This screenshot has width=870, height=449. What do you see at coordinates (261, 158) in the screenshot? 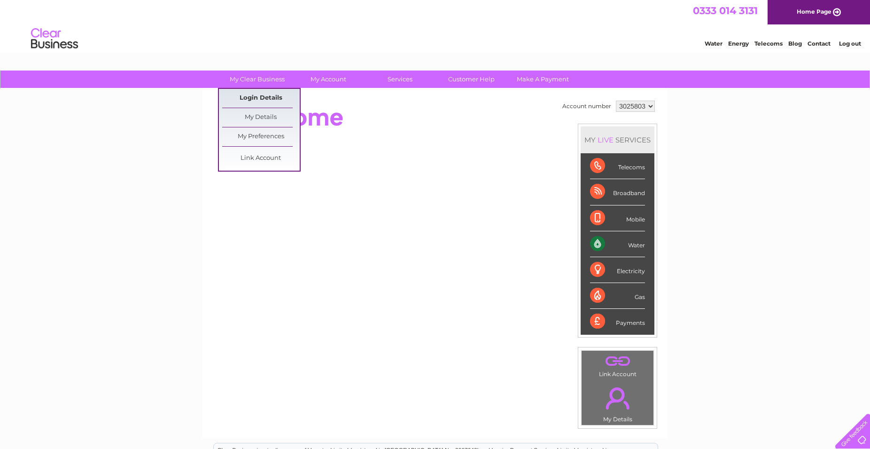
I see `a: Link Account` at bounding box center [261, 158].